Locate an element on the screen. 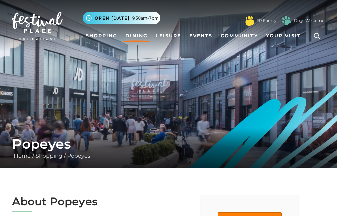 This screenshot has width=337, height=216. a: Popeyes is located at coordinates (79, 156).